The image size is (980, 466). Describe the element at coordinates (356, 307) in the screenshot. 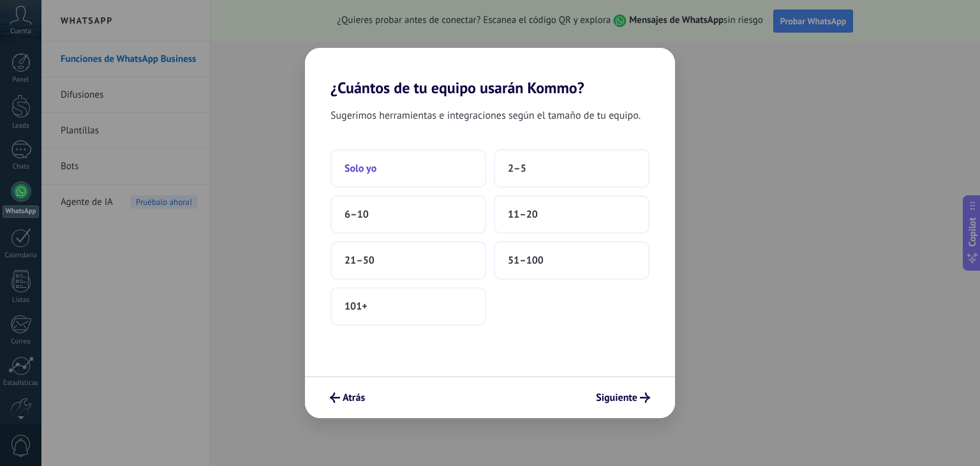

I see `span: 101+` at that location.